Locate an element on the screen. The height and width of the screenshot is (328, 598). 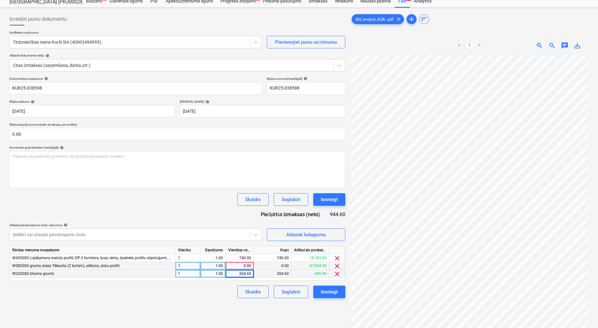
div: Atlasiet lielapjomu is located at coordinates (306, 235).